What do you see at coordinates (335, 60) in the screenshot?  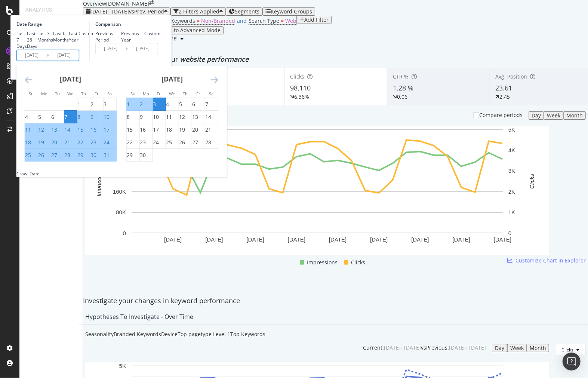 I see `div: Detect big movements in your` at bounding box center [335, 60].